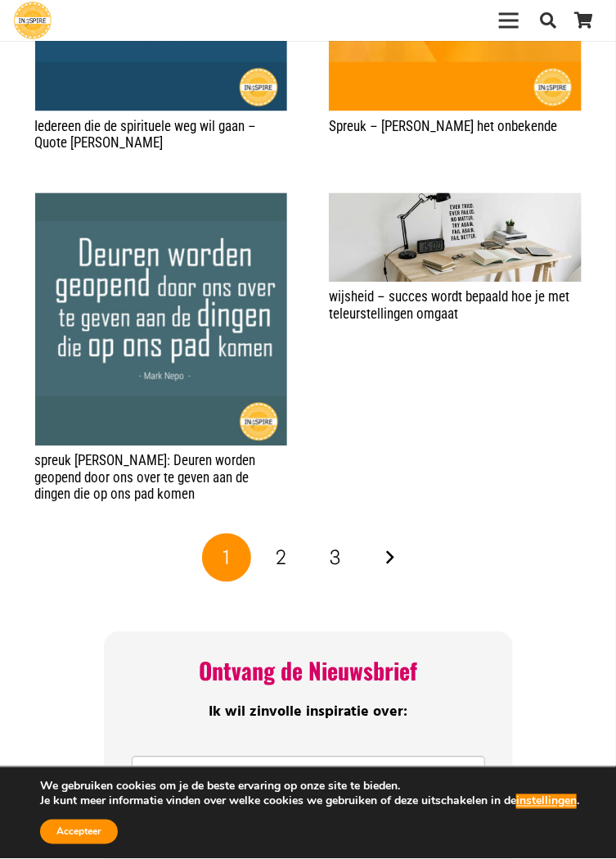 The width and height of the screenshot is (616, 859). I want to click on a: spreuk Mark Nepo: Deuren worden geopend door ons over te geven aan de dingen die op ons pad komen, so click(162, 203).